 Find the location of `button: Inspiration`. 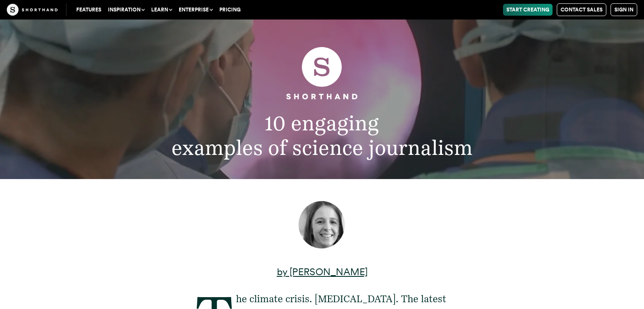

button: Inspiration is located at coordinates (126, 10).